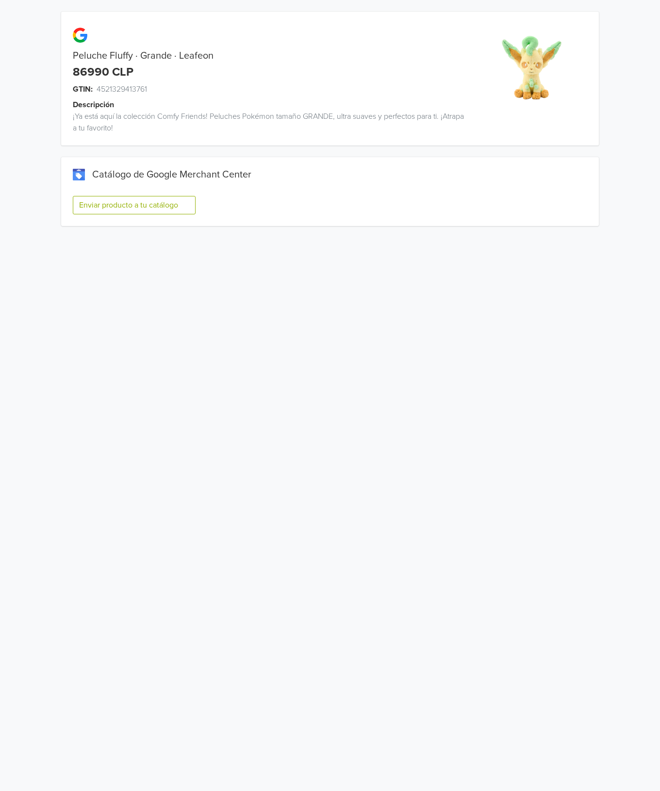 This screenshot has height=791, width=660. What do you see at coordinates (330, 175) in the screenshot?
I see `div: Catálogo de Google Merchant Center` at bounding box center [330, 175].